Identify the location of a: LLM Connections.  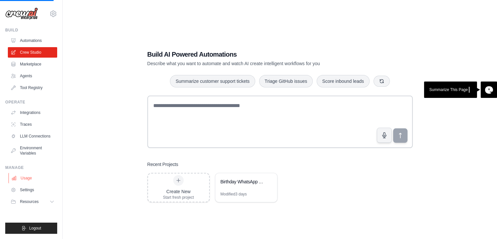
(32, 136).